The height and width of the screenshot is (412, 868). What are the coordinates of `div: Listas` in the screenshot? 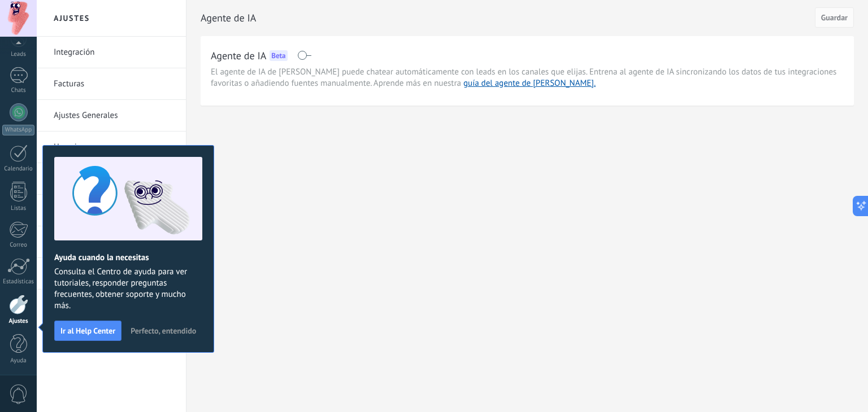 It's located at (19, 209).